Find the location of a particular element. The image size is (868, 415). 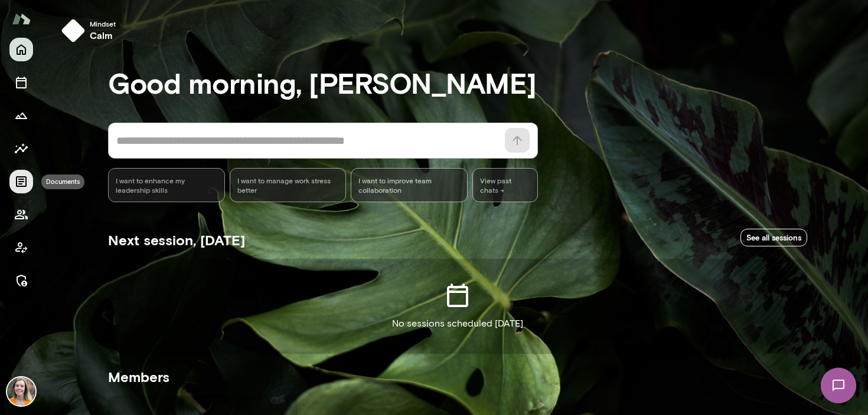

a: See all sessions is located at coordinates (773, 238).